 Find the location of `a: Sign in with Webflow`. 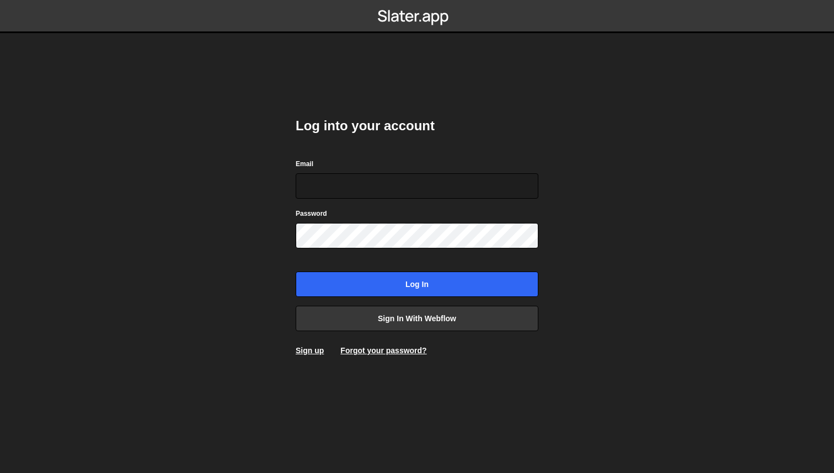

a: Sign in with Webflow is located at coordinates (417, 318).